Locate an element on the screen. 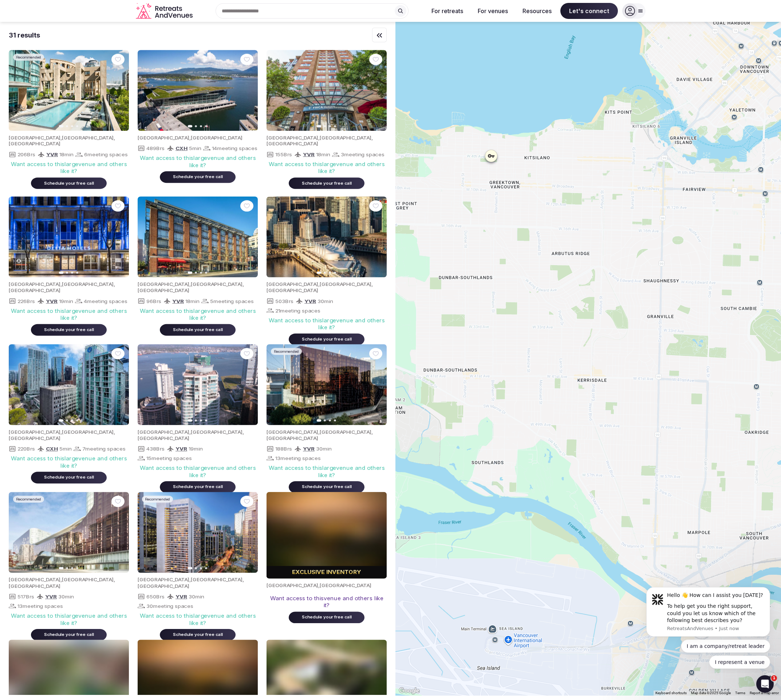 Image resolution: width=781 pixels, height=700 pixels. div: Message content is located at coordinates (80, 27).